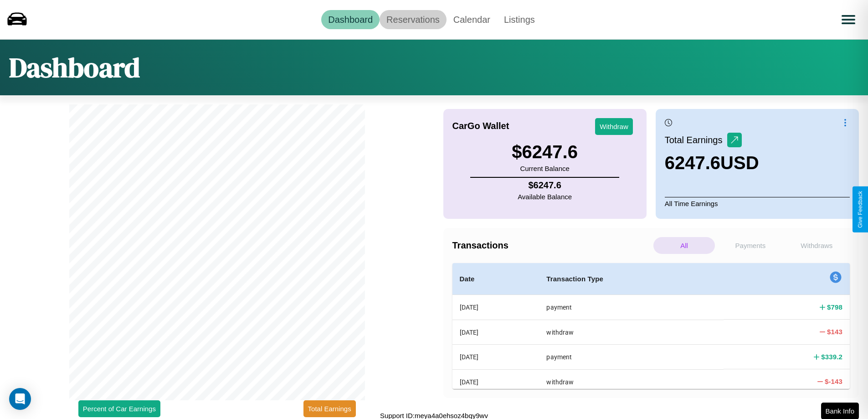 The image size is (868, 419). What do you see at coordinates (119, 408) in the screenshot?
I see `button: Percent of Car Earnings` at bounding box center [119, 408].